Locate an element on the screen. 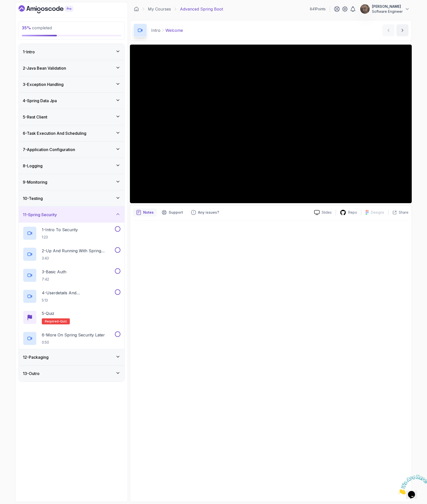 This screenshot has width=427, height=504. p: Slides is located at coordinates (326, 213).